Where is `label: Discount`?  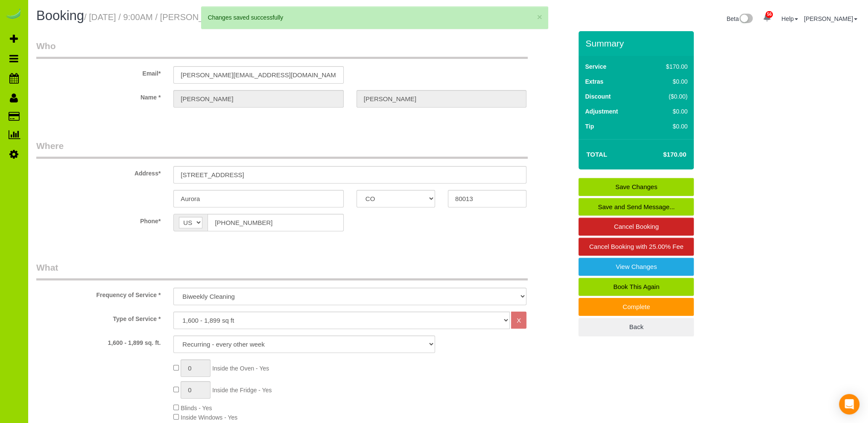
label: Discount is located at coordinates (598, 97).